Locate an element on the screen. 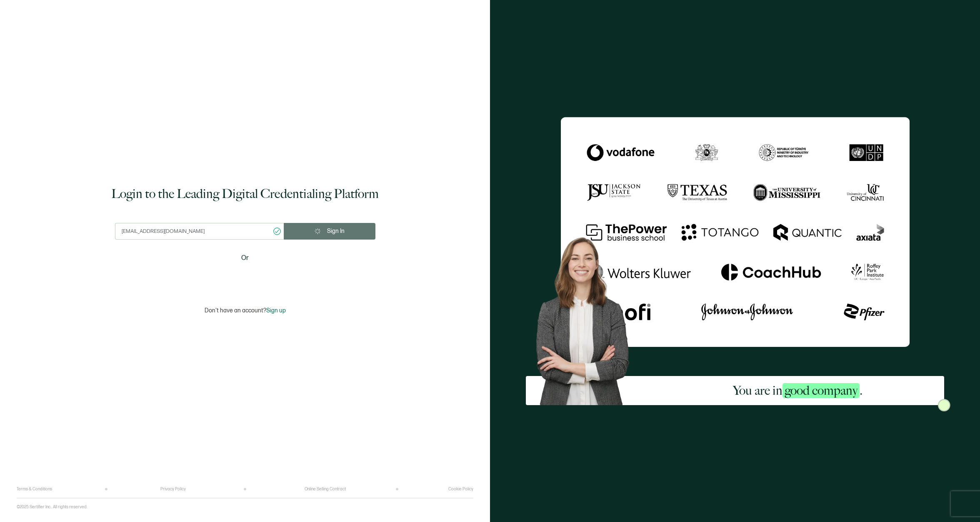 This screenshot has width=980, height=522. img: Sertifier Login is located at coordinates (944, 405).